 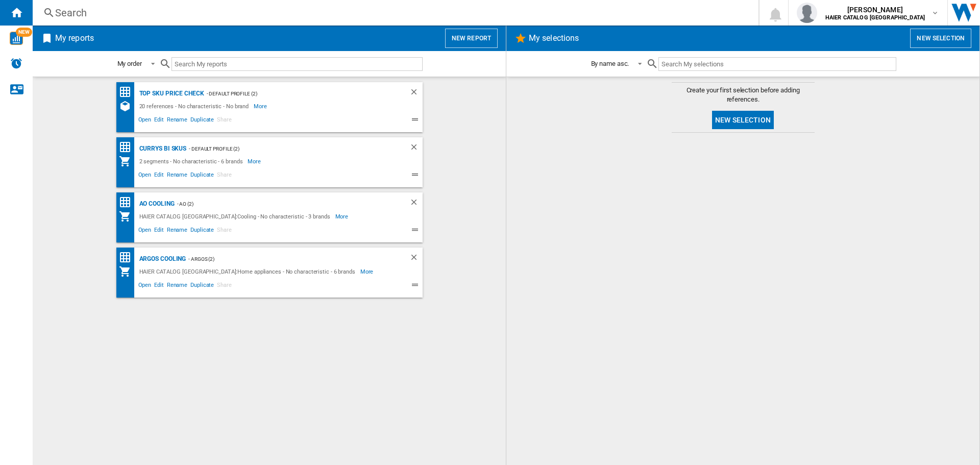 I want to click on h2: My selections, so click(x=554, y=38).